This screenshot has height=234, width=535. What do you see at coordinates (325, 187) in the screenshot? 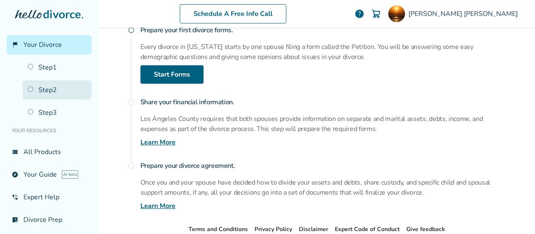
I see `p: Once you and your spouse have decided how to divide your assets and debts, share custody, and spe...` at bounding box center [325, 187].